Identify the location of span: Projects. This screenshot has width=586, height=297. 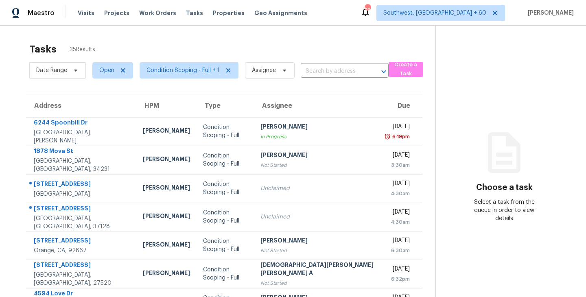
(117, 13).